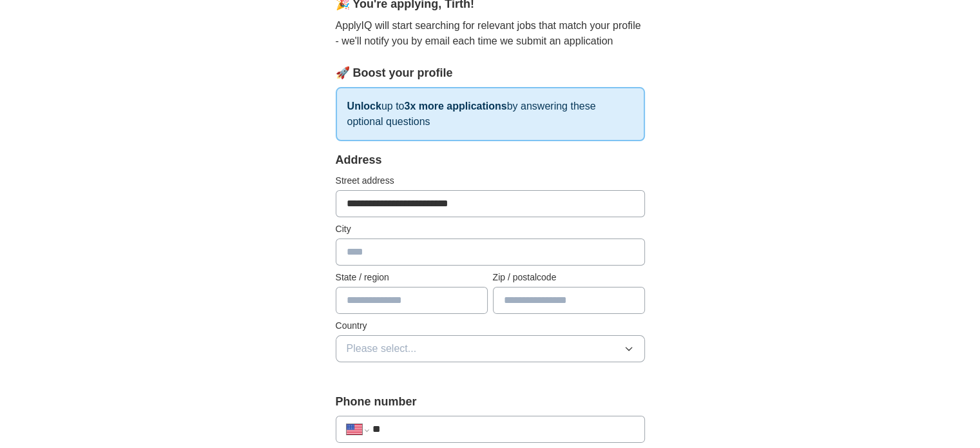 Image resolution: width=980 pixels, height=448 pixels. What do you see at coordinates (412, 277) in the screenshot?
I see `label: State / region` at bounding box center [412, 277].